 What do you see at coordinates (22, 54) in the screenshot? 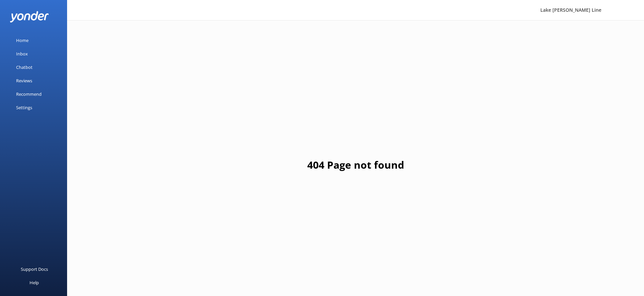
I see `div: Inbox` at bounding box center [22, 54].